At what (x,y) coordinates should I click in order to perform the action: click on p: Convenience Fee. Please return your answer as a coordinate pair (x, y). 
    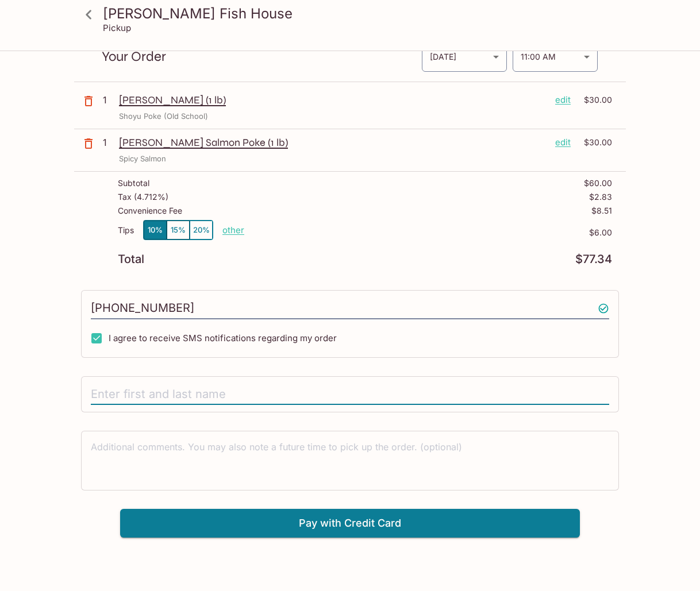
    Looking at the image, I should click on (150, 211).